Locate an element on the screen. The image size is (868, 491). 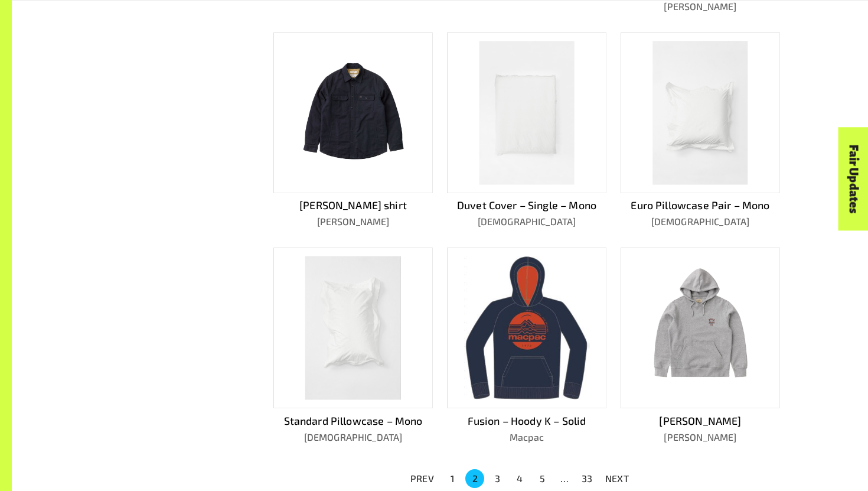
button: Go to page 5 is located at coordinates (542, 479).